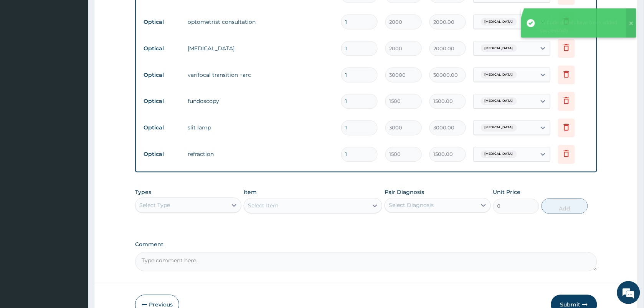 Image resolution: width=644 pixels, height=308 pixels. Describe the element at coordinates (261, 154) in the screenshot. I see `td: refraction` at that location.